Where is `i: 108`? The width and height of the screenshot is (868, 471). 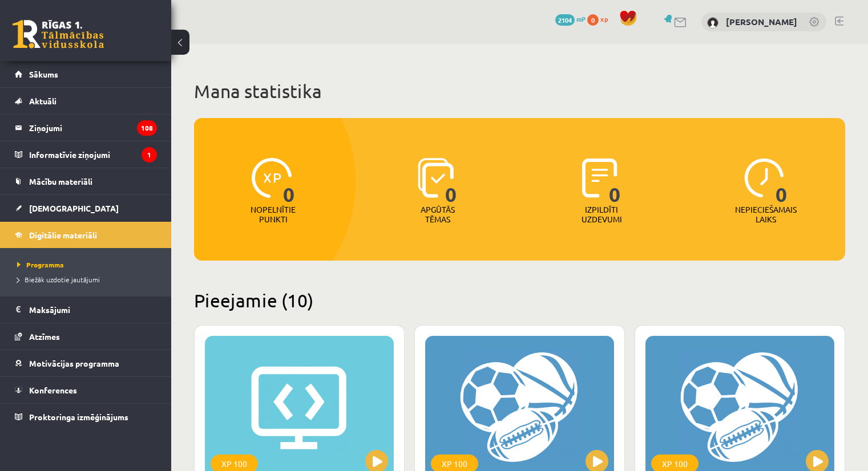
i: 108 is located at coordinates (146, 128).